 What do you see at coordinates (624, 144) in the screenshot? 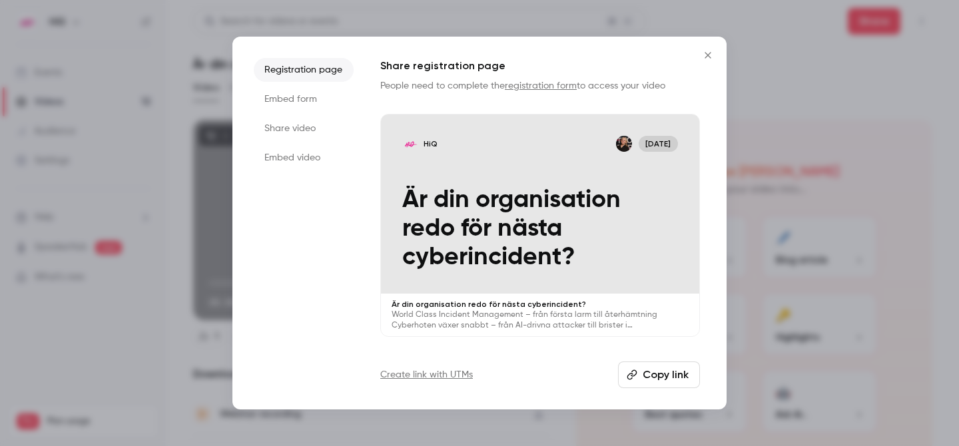
I see `img: Pernilla Rönn` at bounding box center [624, 144].